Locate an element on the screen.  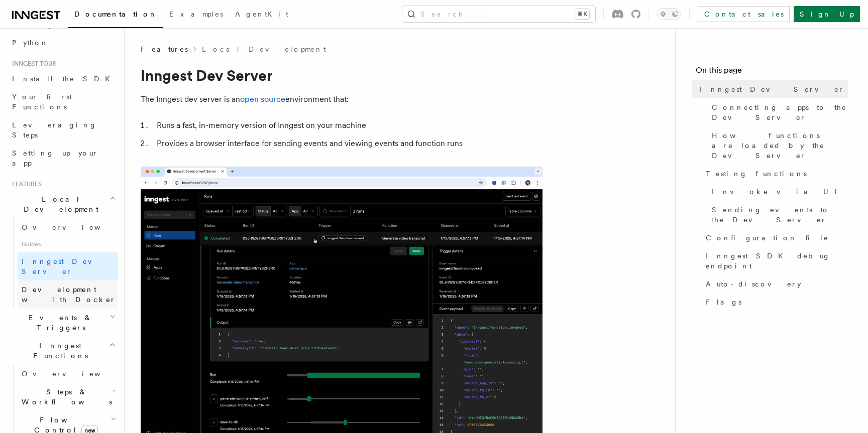
span: Connecting apps to the Dev Server is located at coordinates (780, 113).